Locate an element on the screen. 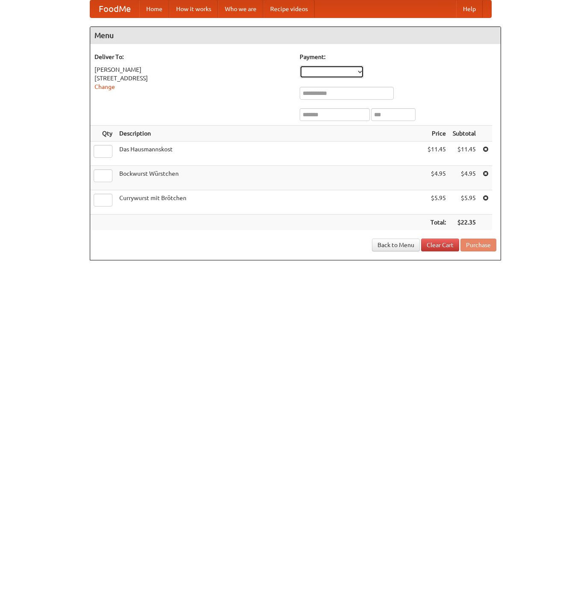 The height and width of the screenshot is (605, 581). a: Change is located at coordinates (105, 87).